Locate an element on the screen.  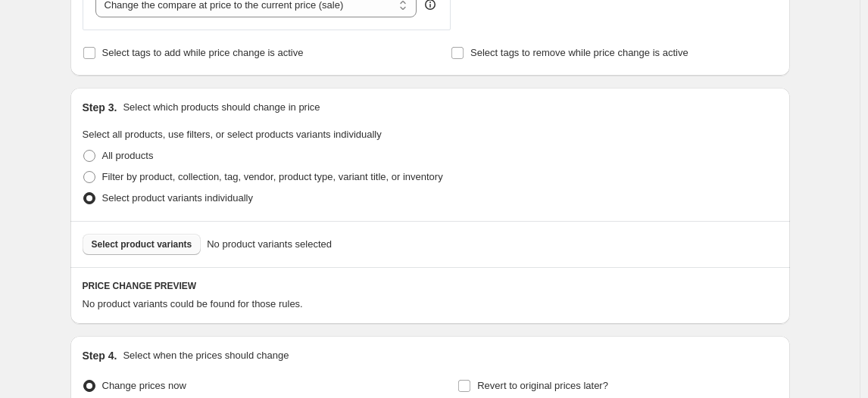
span: Select all products, use filters, or select products variants individually is located at coordinates (232, 134).